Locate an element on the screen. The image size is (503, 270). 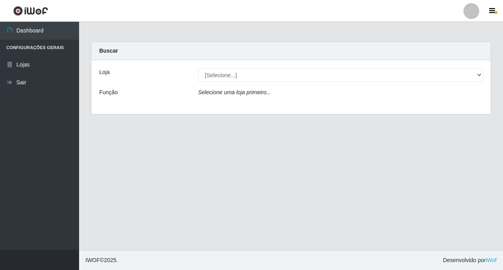
span: © 2025 . is located at coordinates (102, 260).